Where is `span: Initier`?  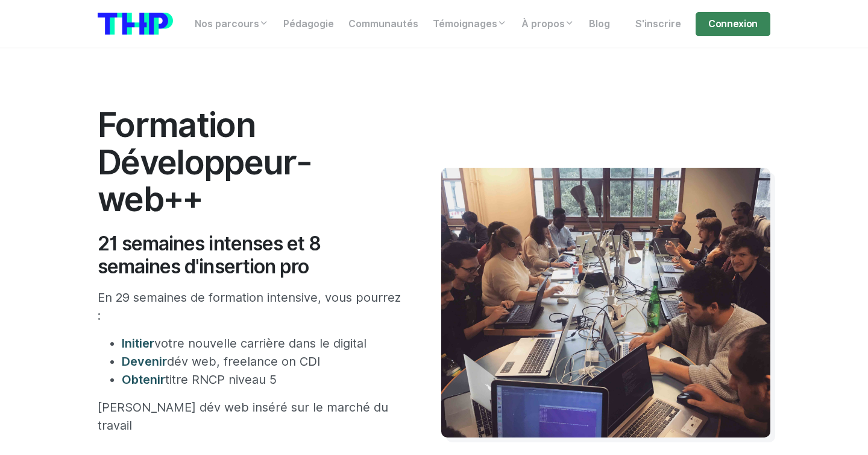
span: Initier is located at coordinates (138, 343).